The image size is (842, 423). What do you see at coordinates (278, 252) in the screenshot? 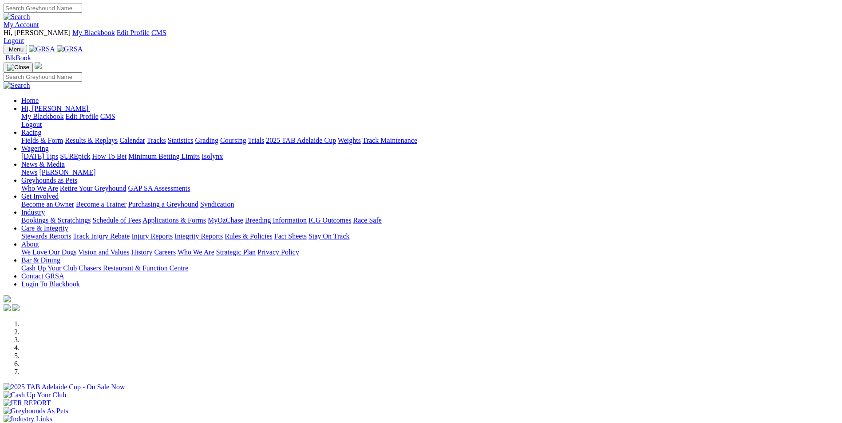
I see `a: Privacy Policy` at bounding box center [278, 252].